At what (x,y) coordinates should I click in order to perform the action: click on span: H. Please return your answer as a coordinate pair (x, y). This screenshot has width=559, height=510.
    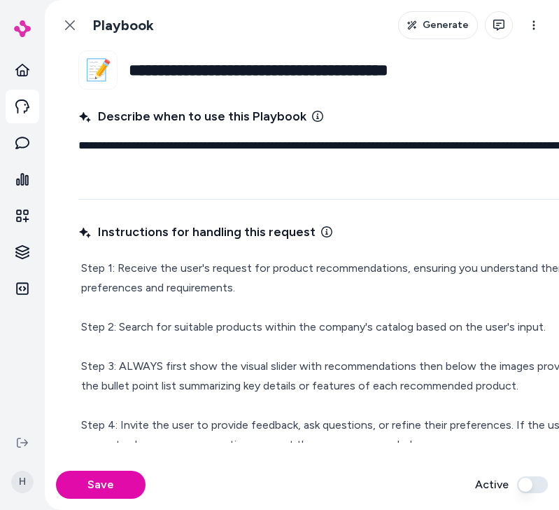
    Looking at the image, I should click on (22, 482).